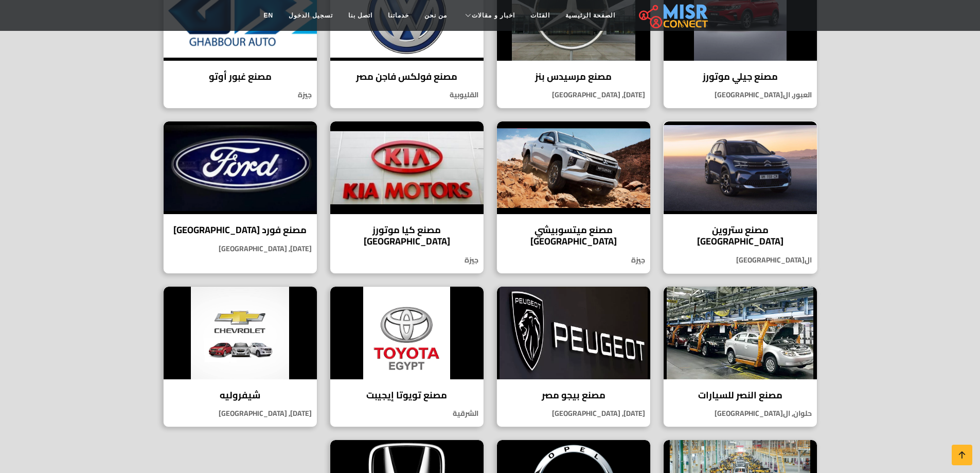 This screenshot has height=473, width=980. What do you see at coordinates (407, 357) in the screenshot?
I see `a: مصنع تويوتا إيجيبت مصنع تويوتا إيجيبت الشرقية` at bounding box center [407, 357].